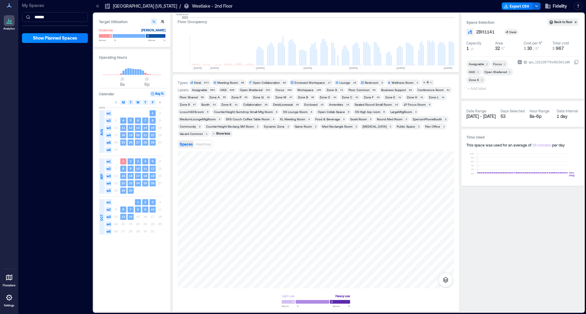 This screenshot has width=586, height=314. What do you see at coordinates (476, 111) in the screenshot?
I see `div: Date Range` at bounding box center [476, 111].